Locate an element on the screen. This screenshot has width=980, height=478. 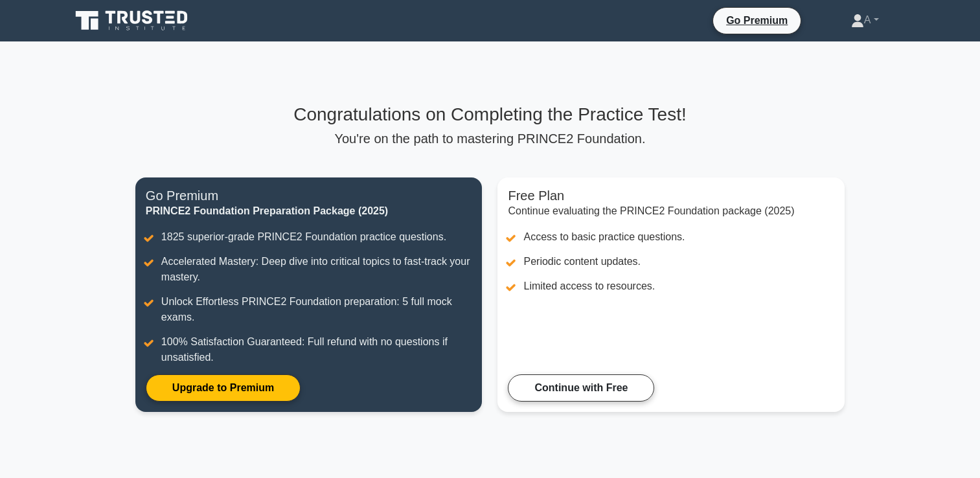
p: You're on the path to mastering PRINCE2 Foundation. is located at coordinates (490, 139).